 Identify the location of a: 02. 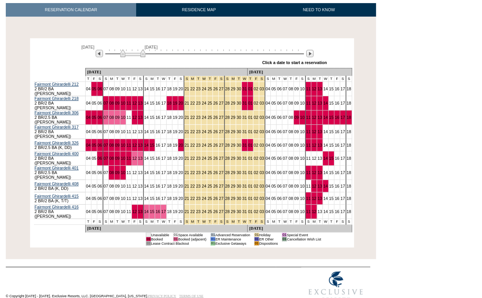
(256, 145).